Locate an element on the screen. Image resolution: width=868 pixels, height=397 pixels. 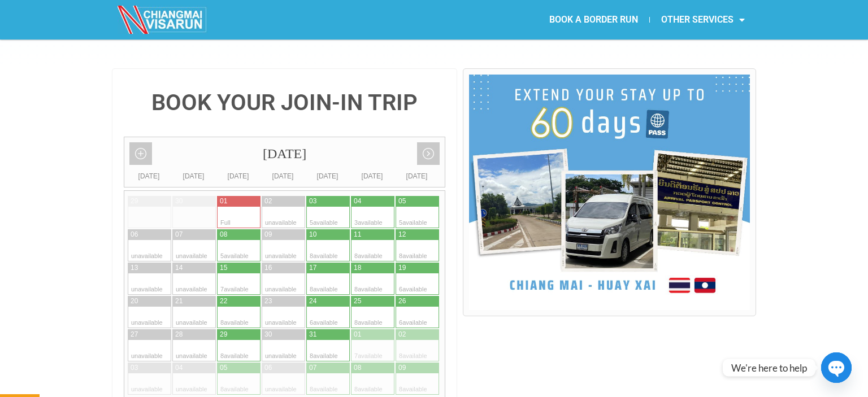
div: 20 is located at coordinates (134, 301).